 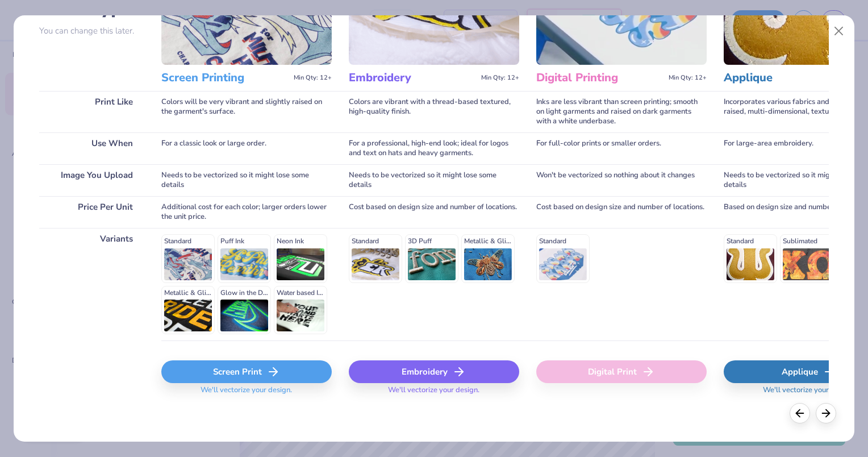 What do you see at coordinates (621, 180) in the screenshot?
I see `div: Won't be vectorized so nothing about it changes` at bounding box center [621, 180].